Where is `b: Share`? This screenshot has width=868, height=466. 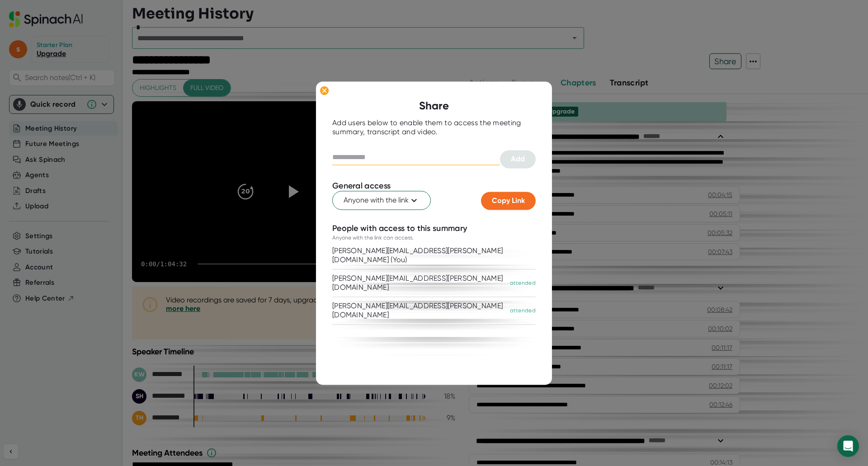
b: Share is located at coordinates (434, 105).